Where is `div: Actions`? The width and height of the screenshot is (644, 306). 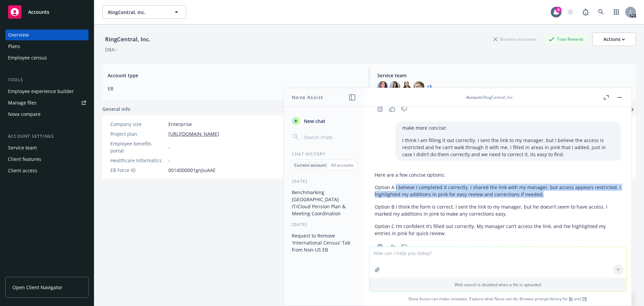 div: Actions is located at coordinates (614, 39).